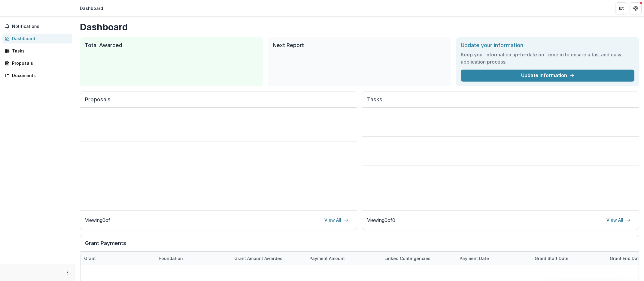 This screenshot has width=644, height=281. Describe the element at coordinates (68, 272) in the screenshot. I see `button: More` at that location.